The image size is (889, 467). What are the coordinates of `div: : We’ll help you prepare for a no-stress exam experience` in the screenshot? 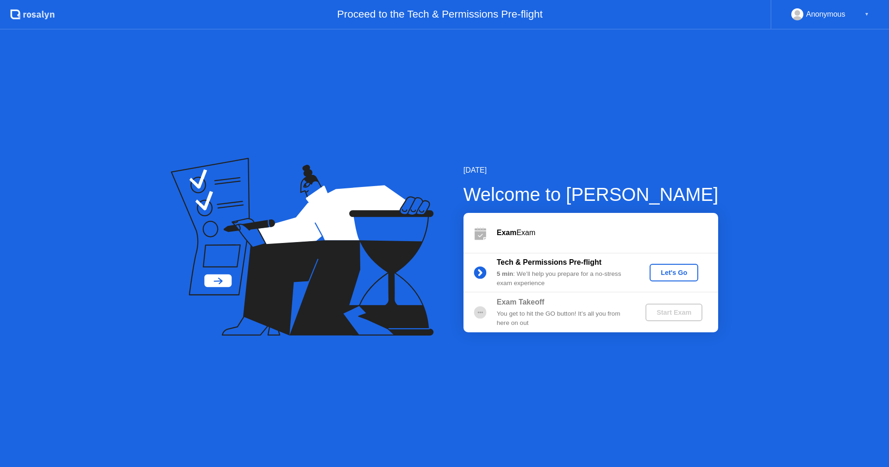 It's located at (564, 279).